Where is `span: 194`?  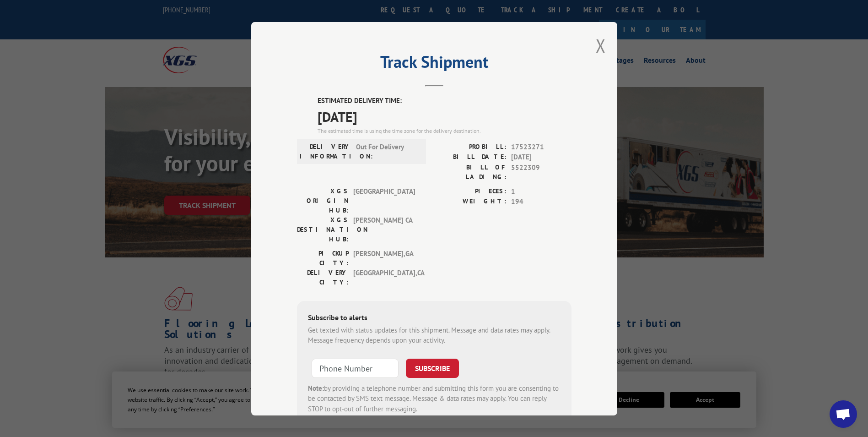
span: 194 is located at coordinates (542, 202).